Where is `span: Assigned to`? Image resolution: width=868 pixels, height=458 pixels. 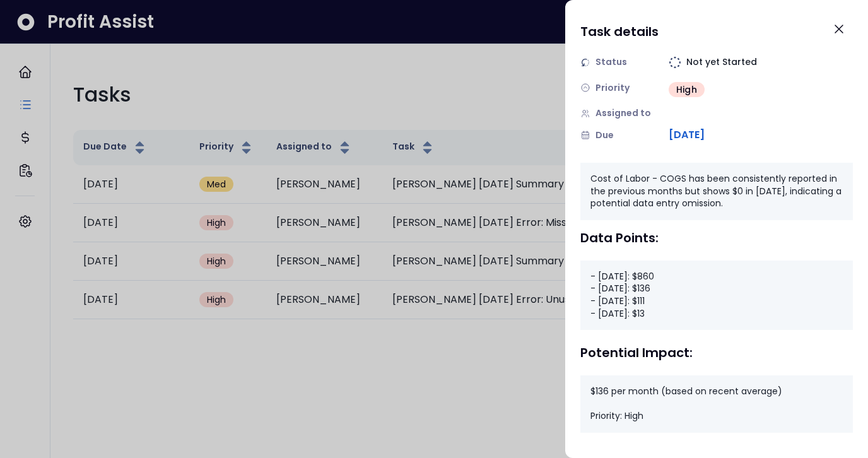 span: Assigned to is located at coordinates (624, 113).